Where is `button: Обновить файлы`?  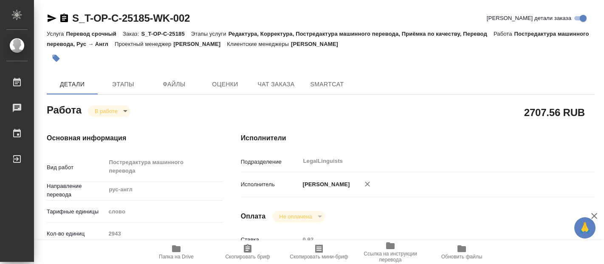
button: Обновить файлы is located at coordinates (462, 252).